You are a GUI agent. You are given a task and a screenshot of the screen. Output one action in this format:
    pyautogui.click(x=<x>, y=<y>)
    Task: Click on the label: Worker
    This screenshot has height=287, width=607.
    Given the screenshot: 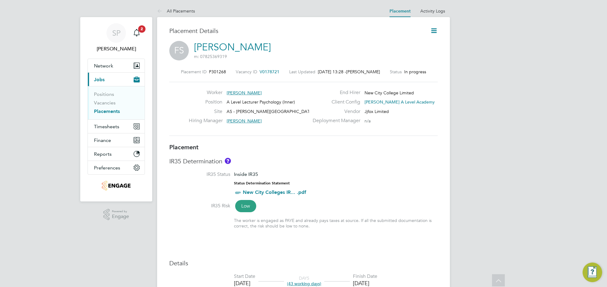 What is the action you would take?
    pyautogui.click(x=205, y=92)
    